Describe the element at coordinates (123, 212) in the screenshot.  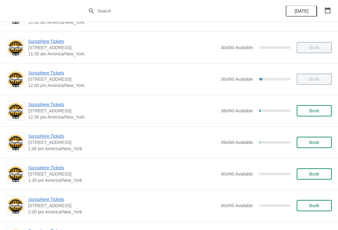
I see `span: 2:00 pm America/New_York` at that location.